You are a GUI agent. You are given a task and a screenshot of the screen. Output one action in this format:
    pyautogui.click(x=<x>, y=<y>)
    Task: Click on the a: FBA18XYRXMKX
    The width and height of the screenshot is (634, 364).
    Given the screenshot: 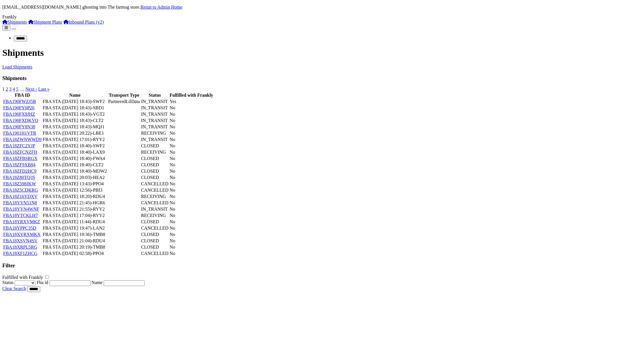 What is the action you would take?
    pyautogui.click(x=22, y=234)
    